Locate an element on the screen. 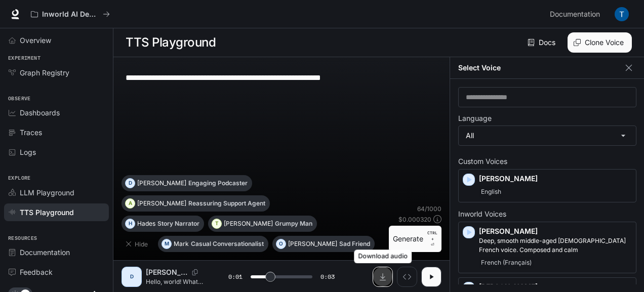 This screenshot has height=292, width=644. span: Traces is located at coordinates (31, 132).